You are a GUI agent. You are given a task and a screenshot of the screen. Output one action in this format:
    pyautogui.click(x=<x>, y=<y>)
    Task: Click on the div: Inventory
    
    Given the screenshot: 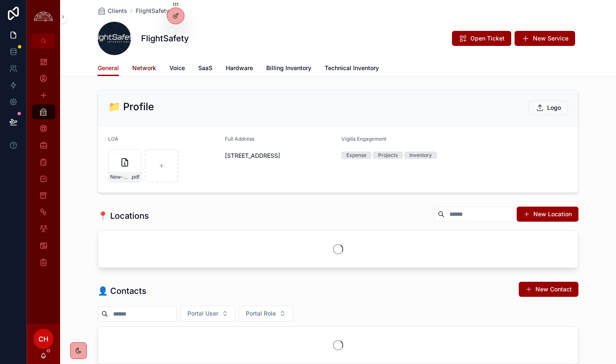 What is the action you would take?
    pyautogui.click(x=420, y=155)
    